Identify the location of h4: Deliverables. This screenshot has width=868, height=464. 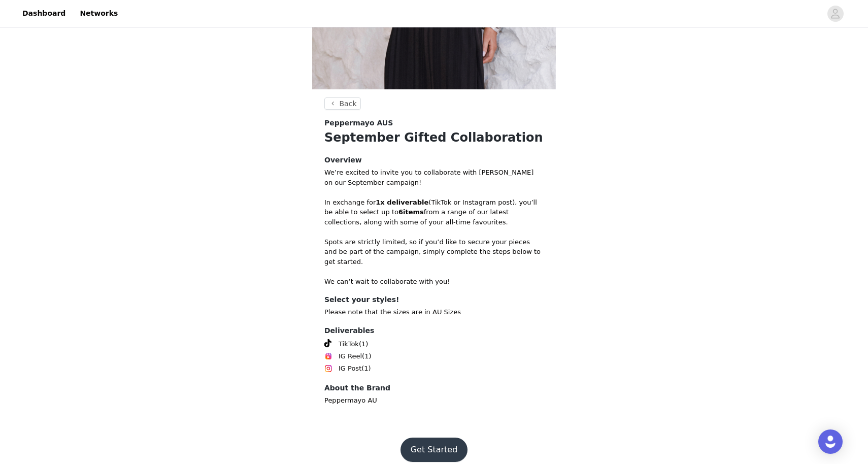
(434, 330).